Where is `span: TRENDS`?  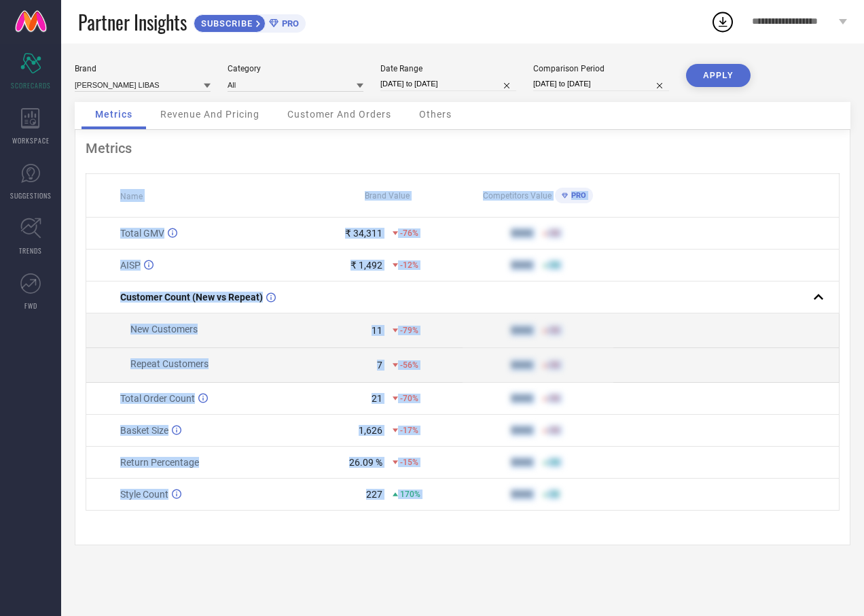 span: TRENDS is located at coordinates (30, 250).